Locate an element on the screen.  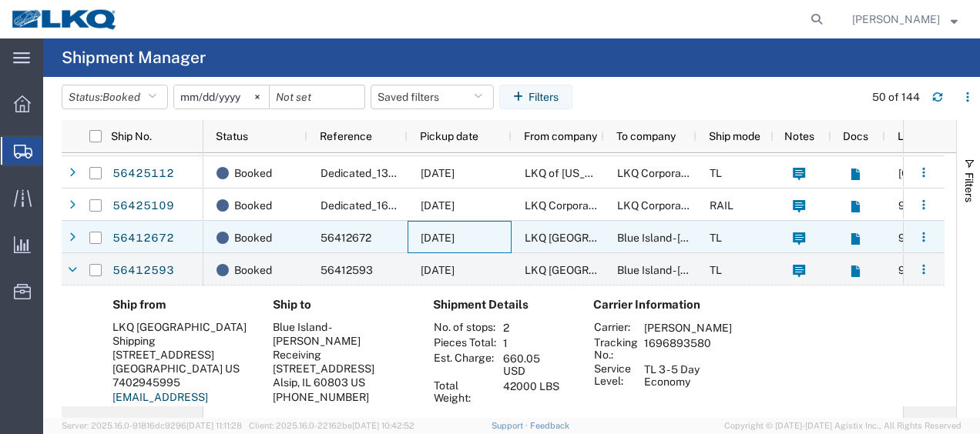
a: 56425112 is located at coordinates (144, 174).